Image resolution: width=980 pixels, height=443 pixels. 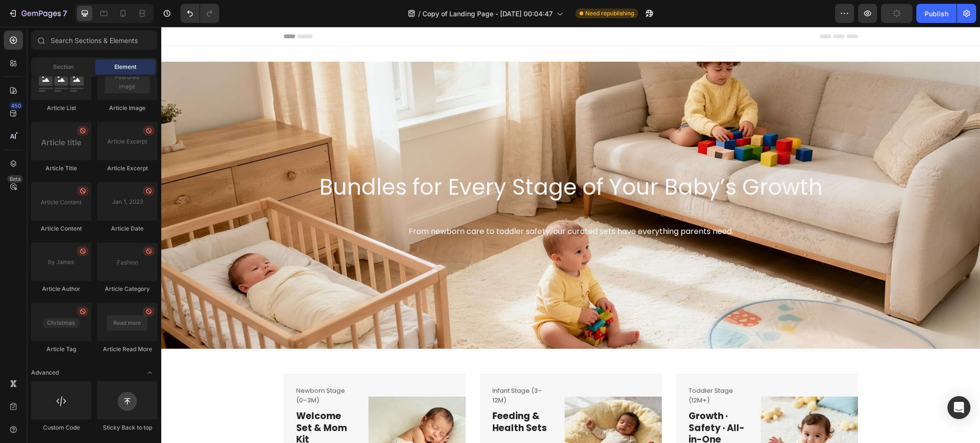 What do you see at coordinates (410, 161) in the screenshot?
I see `h2: Bundles for Every Stage of Your Baby’s Growth` at bounding box center [410, 161].